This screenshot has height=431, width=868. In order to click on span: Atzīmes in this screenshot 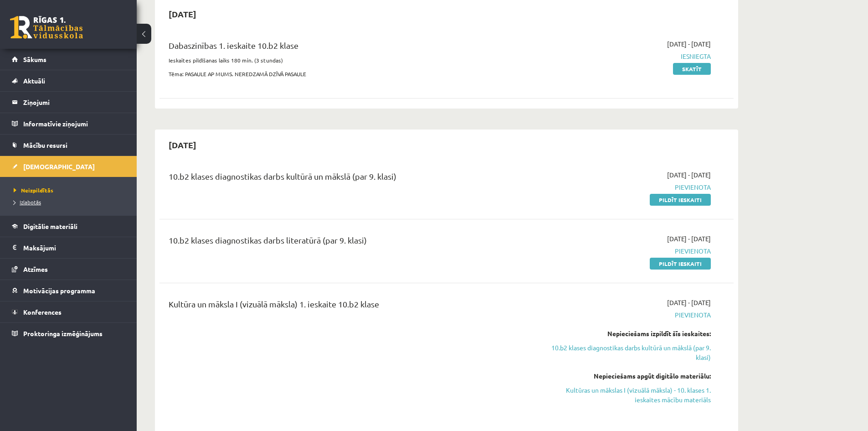, I will do `click(36, 269)`.